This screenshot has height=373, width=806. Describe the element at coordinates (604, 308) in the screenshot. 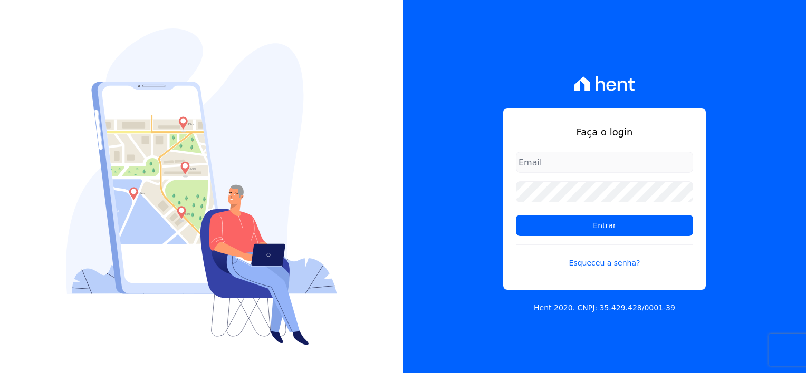

I see `p: Hent 2020. CNPJ: 35.429.428/0001-39` at that location.